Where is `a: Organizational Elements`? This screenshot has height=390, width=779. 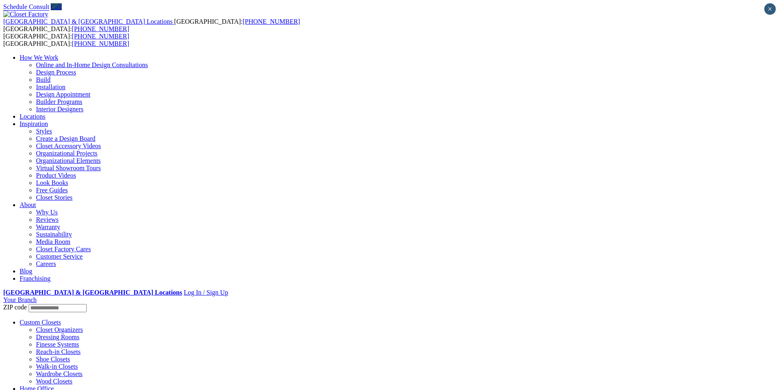
a: Organizational Elements is located at coordinates (68, 160).